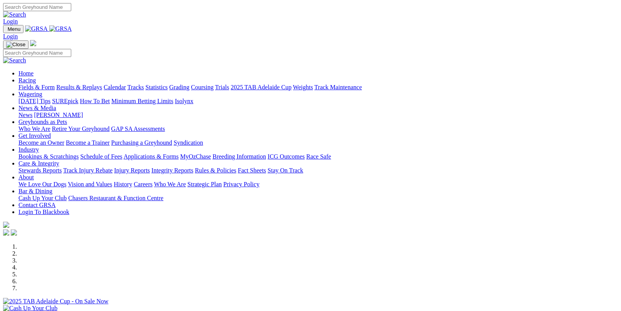  What do you see at coordinates (318, 184) in the screenshot?
I see `div: About` at bounding box center [318, 184].